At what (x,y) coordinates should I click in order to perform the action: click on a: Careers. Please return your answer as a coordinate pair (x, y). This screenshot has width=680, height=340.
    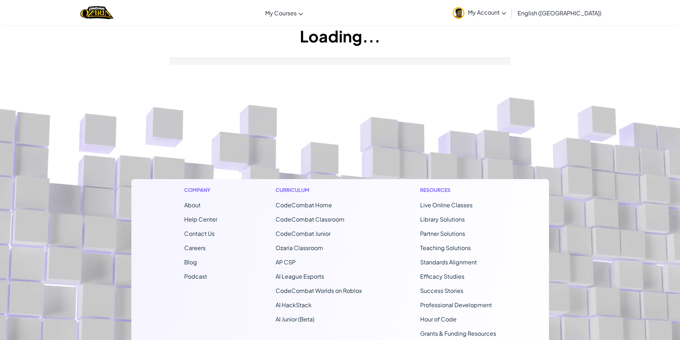
    Looking at the image, I should click on (195, 248).